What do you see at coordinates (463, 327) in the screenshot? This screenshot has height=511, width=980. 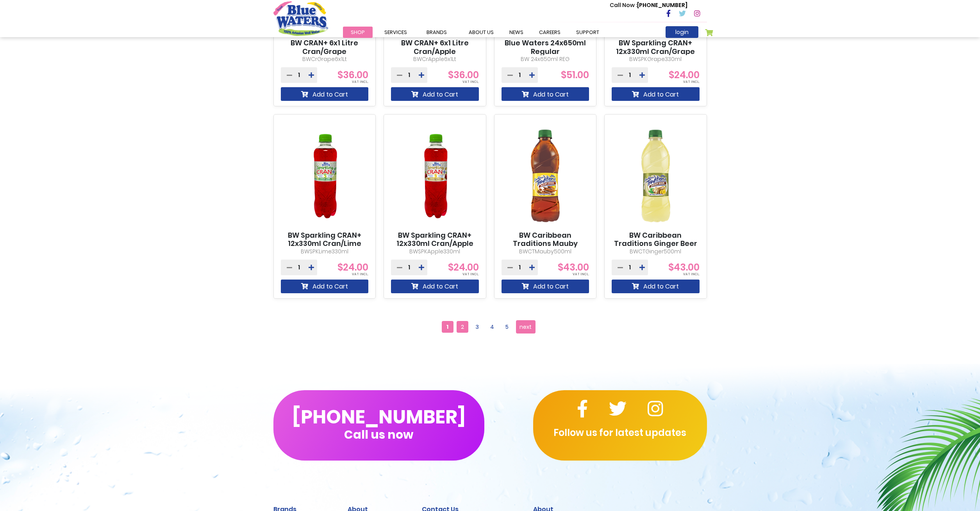 I see `a: 2` at bounding box center [463, 327].